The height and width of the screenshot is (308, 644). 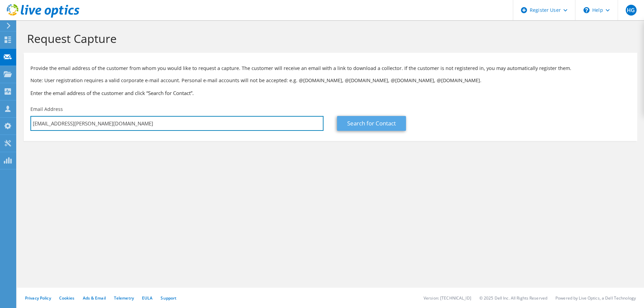 I want to click on p: Provide the email address of the customer from whom you would like to request a capture. The cust..., so click(x=330, y=68).